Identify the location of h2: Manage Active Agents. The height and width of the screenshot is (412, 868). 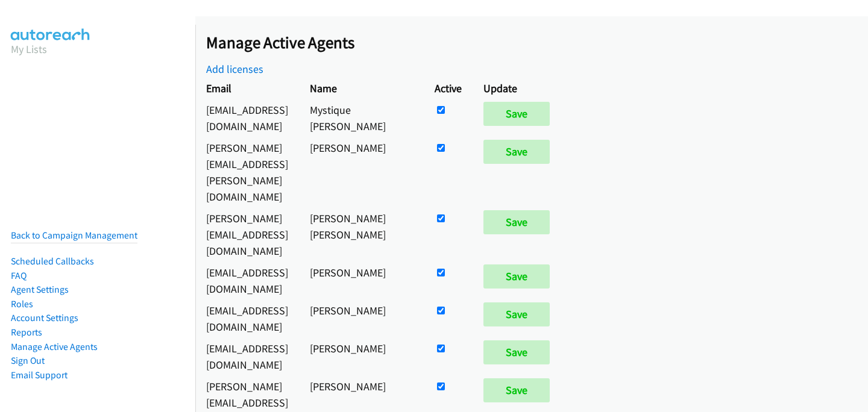
(537, 43).